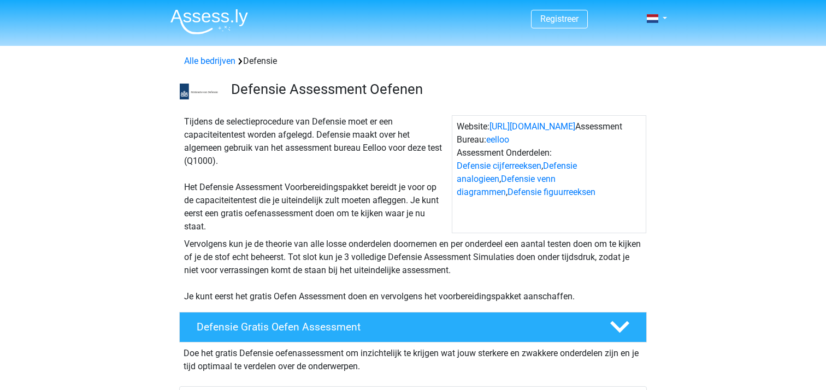 Image resolution: width=826 pixels, height=390 pixels. What do you see at coordinates (413, 271) in the screenshot?
I see `div: Vervolgens kun je de theorie van alle losse onderdelen doornemen en per onderdeel een aantal test...` at bounding box center [413, 271].